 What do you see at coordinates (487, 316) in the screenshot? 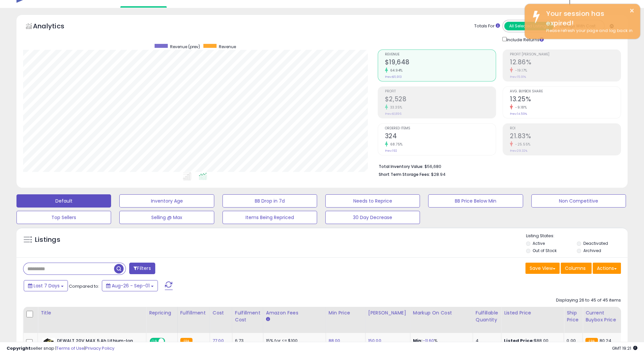
I see `div: Fulfillable Quantity` at bounding box center [487, 316].